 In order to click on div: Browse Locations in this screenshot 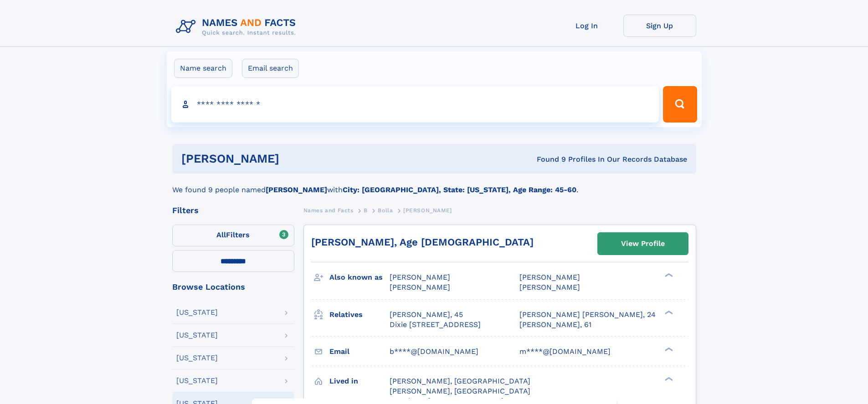, I will do `click(234, 287)`.